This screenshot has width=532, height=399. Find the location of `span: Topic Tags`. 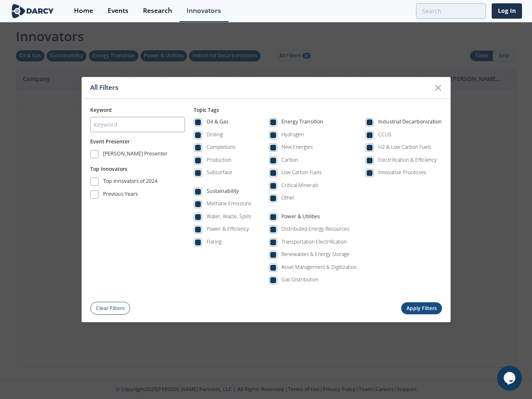

span: Topic Tags is located at coordinates (206, 110).